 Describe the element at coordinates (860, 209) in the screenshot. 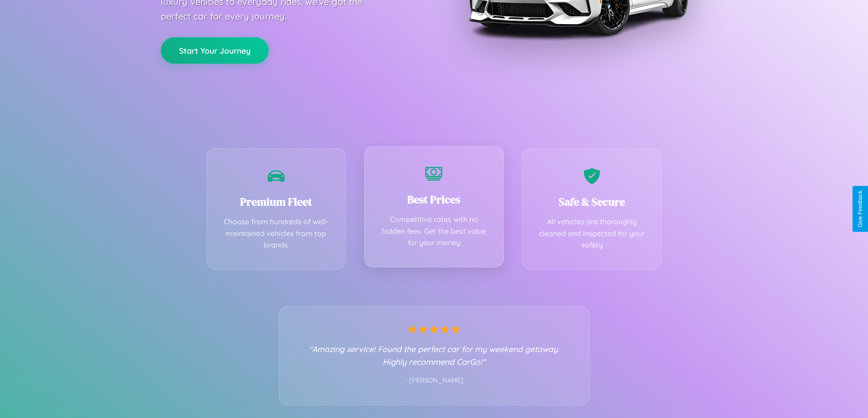

I see `div: Give Feedback` at that location.